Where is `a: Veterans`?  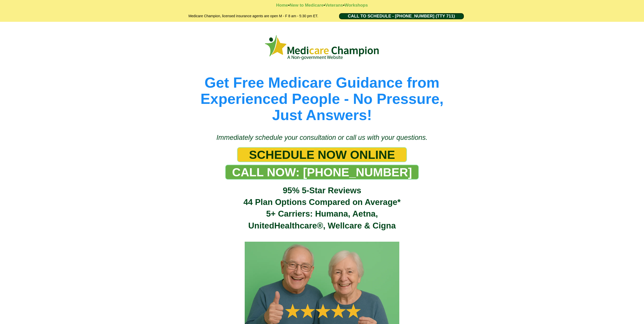 a: Veterans is located at coordinates (334, 5).